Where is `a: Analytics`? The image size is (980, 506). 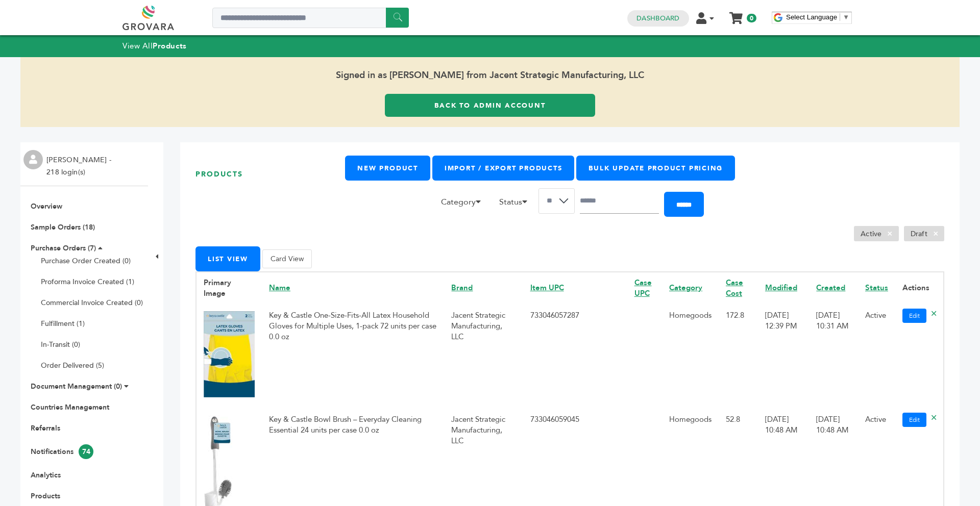 a: Analytics is located at coordinates (46, 475).